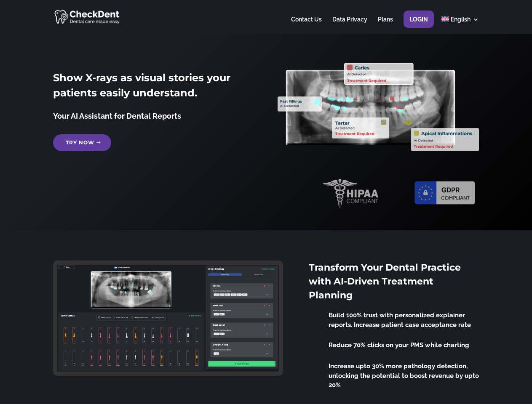  Describe the element at coordinates (153, 87) in the screenshot. I see `h2: Show X-rays as visual stories your patients easily understand.` at that location.